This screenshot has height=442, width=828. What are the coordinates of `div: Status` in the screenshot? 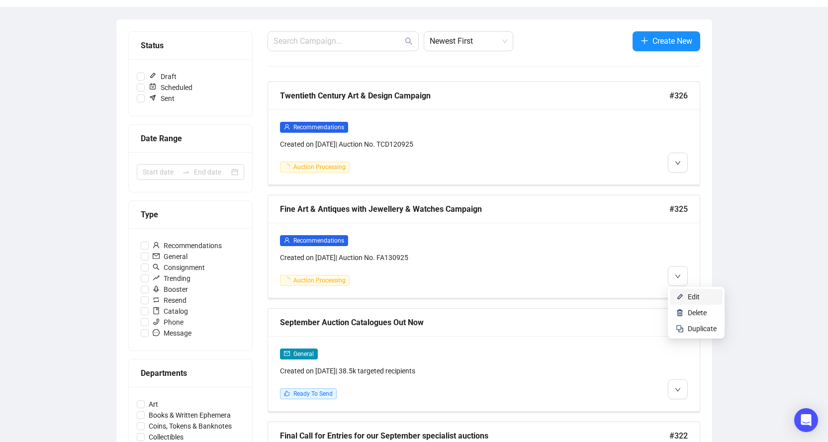 It's located at (190, 45).